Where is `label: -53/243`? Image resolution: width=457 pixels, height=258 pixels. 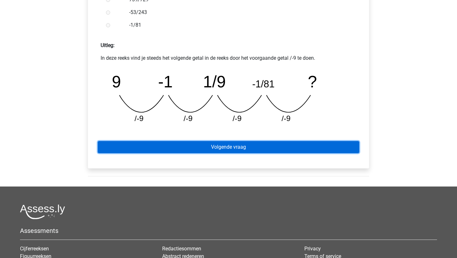 label: -53/243 is located at coordinates (239, 12).